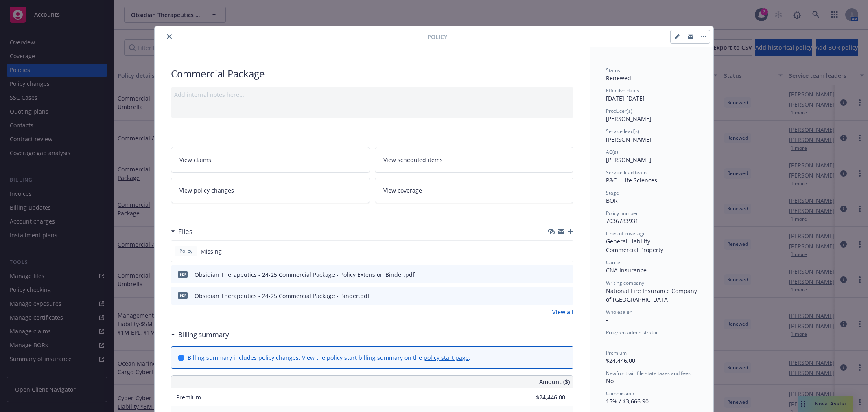 This screenshot has height=412, width=868. What do you see at coordinates (626, 234) in the screenshot?
I see `span: Lines of coverage` at bounding box center [626, 234].